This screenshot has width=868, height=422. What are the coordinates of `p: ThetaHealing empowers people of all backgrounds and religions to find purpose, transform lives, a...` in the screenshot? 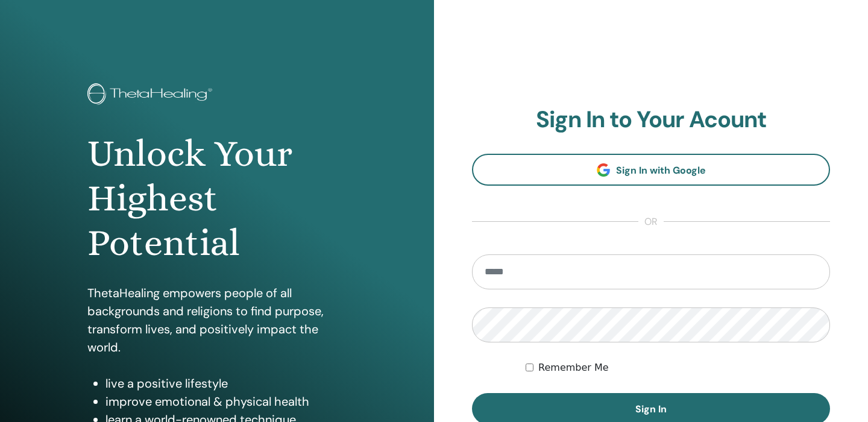 It's located at (217, 320).